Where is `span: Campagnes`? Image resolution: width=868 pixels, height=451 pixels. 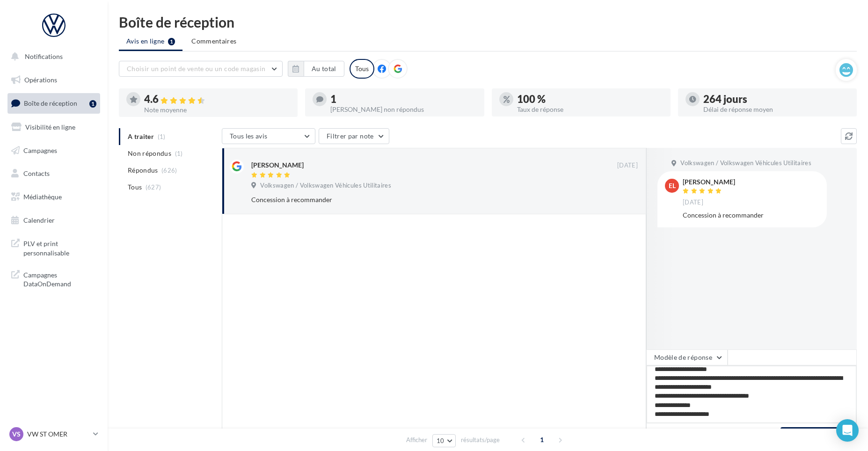 span: Campagnes is located at coordinates (41, 150).